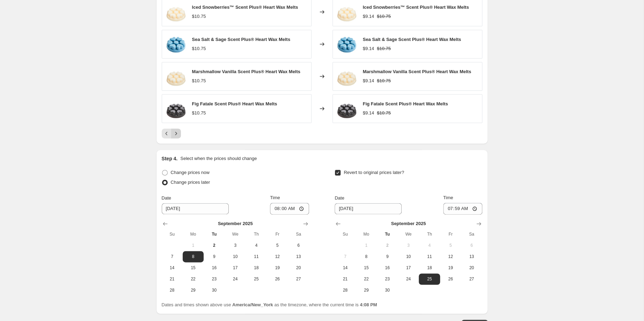 The image size is (644, 321). Describe the element at coordinates (298, 279) in the screenshot. I see `span: 27` at that location.